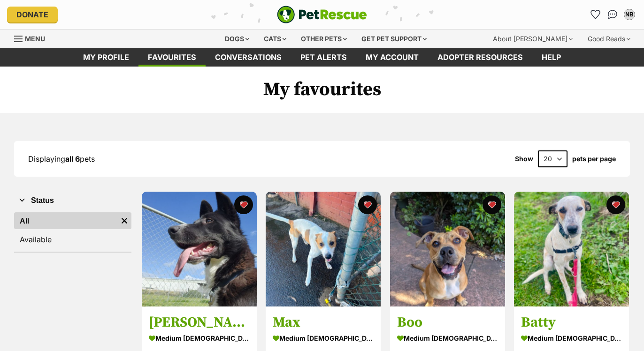  Describe the element at coordinates (237, 39) in the screenshot. I see `div: Dogs` at that location.